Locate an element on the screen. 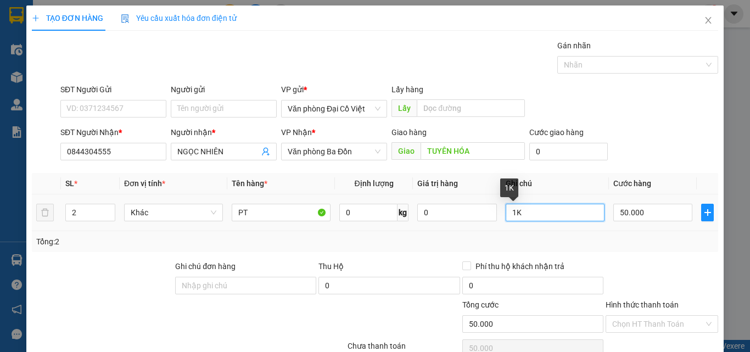 The width and height of the screenshot is (750, 352). span: SL is located at coordinates (70, 183).